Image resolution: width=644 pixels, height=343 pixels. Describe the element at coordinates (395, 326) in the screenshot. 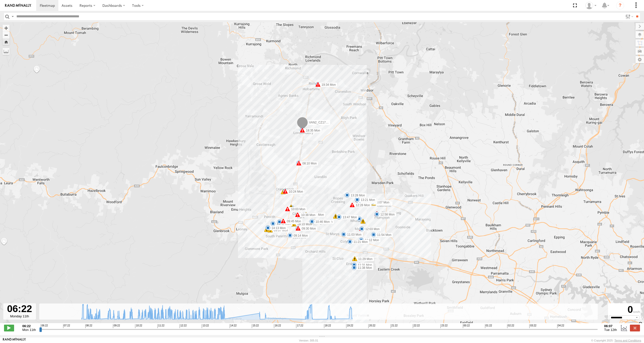

I see `span: 21:22` at that location.